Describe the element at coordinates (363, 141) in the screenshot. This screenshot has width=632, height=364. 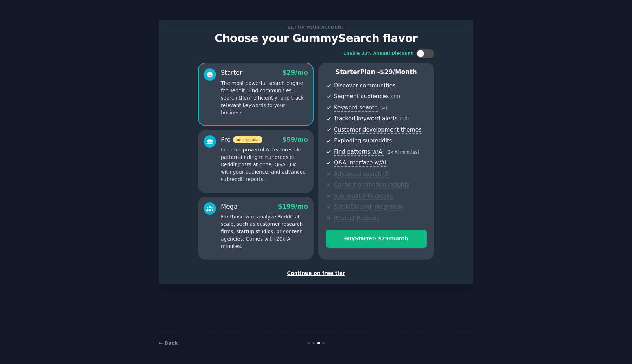
I see `span: Exploding subreddits` at that location.